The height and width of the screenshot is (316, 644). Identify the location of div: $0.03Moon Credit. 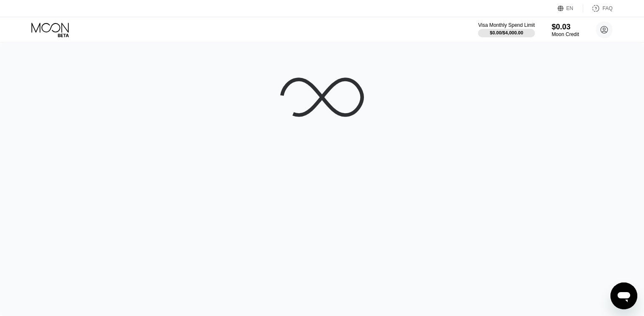
(565, 30).